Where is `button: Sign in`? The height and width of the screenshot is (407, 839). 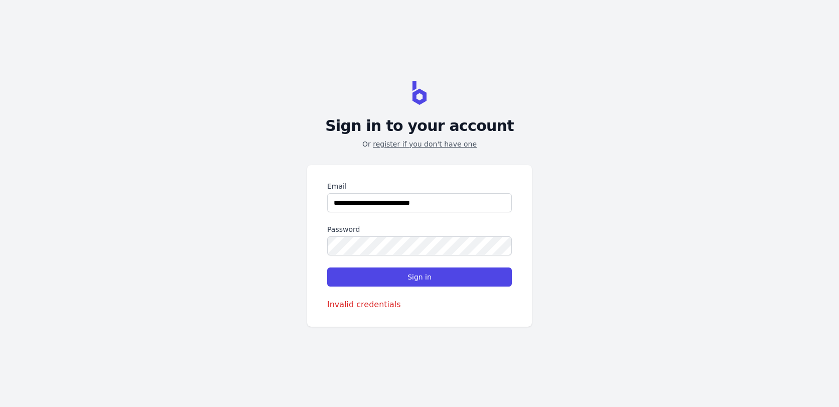 button: Sign in is located at coordinates (419, 277).